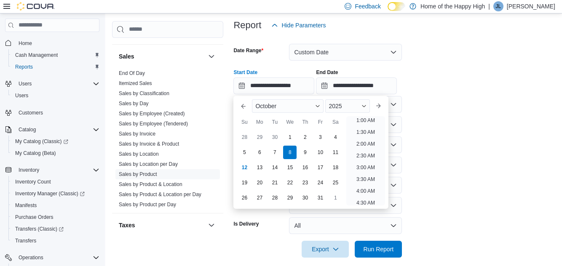 This screenshot has height=266, width=562. What do you see at coordinates (325, 249) in the screenshot?
I see `span: Export` at bounding box center [325, 249].